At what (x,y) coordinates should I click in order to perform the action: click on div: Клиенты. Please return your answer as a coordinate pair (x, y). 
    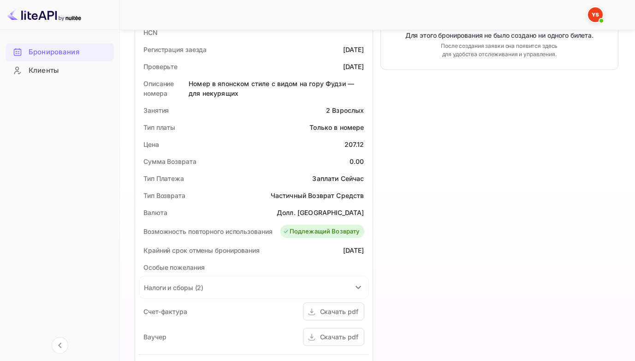
    Looking at the image, I should click on (59, 71).